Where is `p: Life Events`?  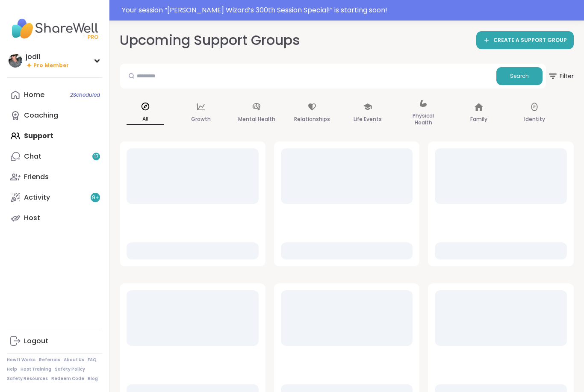 p: Life Events is located at coordinates (368, 119).